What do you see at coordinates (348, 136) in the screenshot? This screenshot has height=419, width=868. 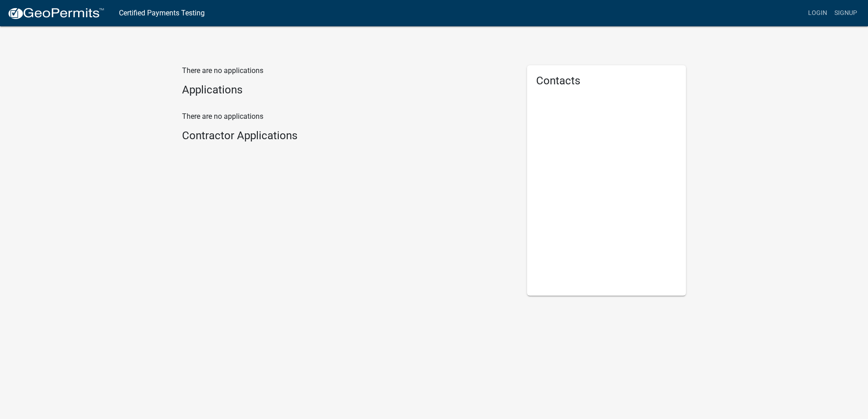 I see `h4: Contractor Applications` at bounding box center [348, 136].